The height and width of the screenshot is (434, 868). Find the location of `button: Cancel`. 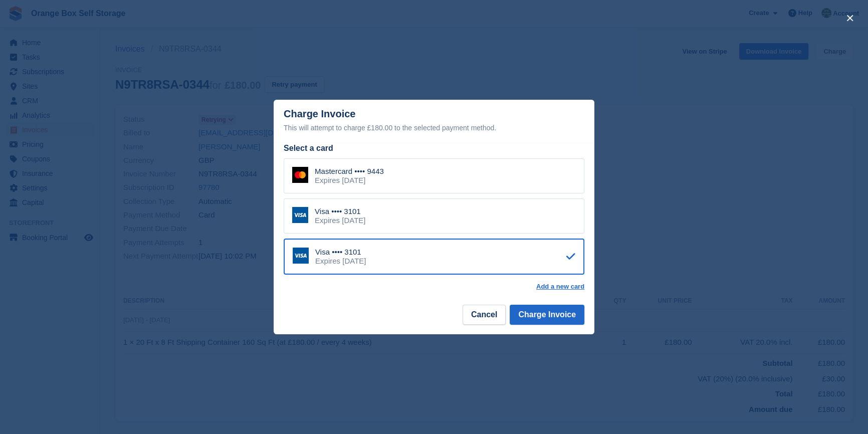

button: Cancel is located at coordinates (484, 314).